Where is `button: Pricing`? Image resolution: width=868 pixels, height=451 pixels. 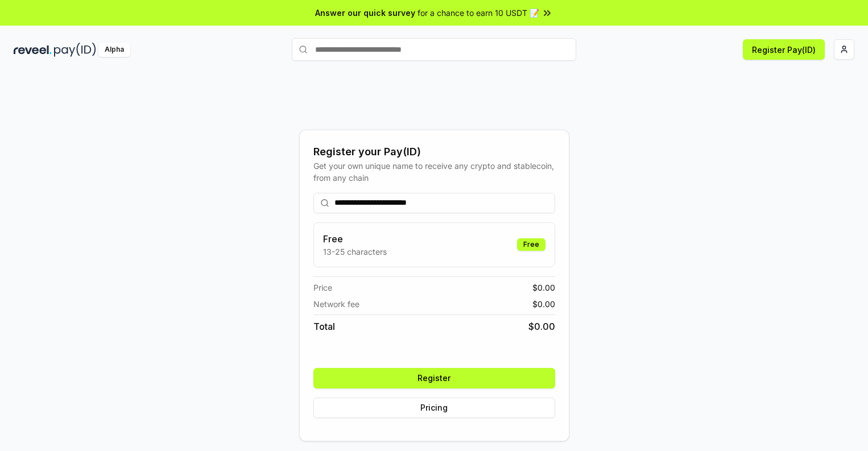 button: Pricing is located at coordinates (434, 408).